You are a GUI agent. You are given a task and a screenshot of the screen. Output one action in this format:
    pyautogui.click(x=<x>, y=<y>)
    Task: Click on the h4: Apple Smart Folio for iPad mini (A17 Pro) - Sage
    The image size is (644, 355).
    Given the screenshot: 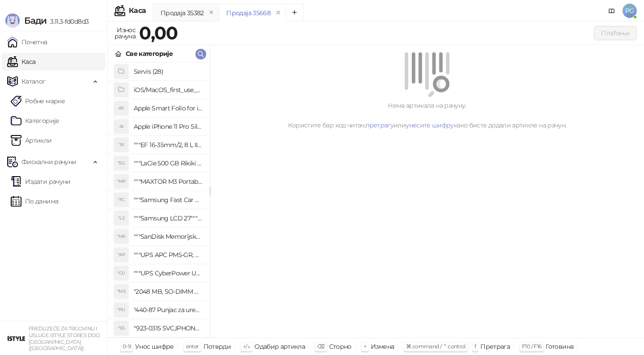 What is the action you would take?
    pyautogui.click(x=168, y=108)
    